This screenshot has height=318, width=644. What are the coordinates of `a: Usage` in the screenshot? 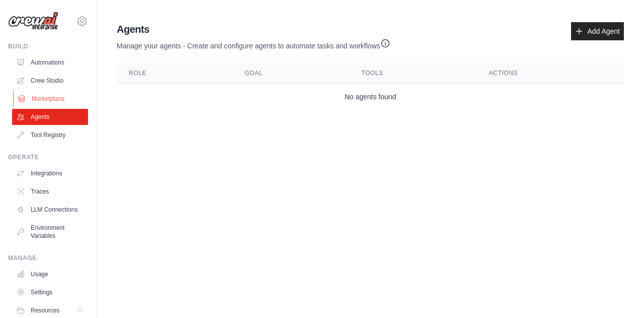 It's located at (50, 274).